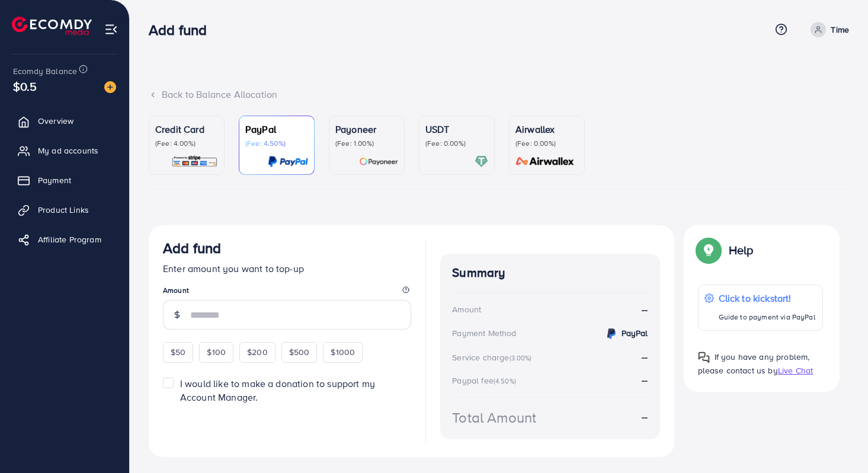  Describe the element at coordinates (795, 370) in the screenshot. I see `span: Live Chat` at that location.